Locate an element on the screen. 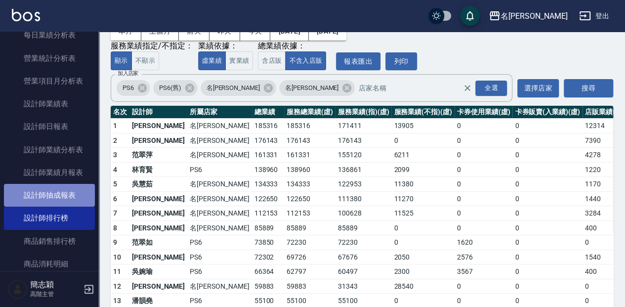  td: 138960 is located at coordinates (310, 170).